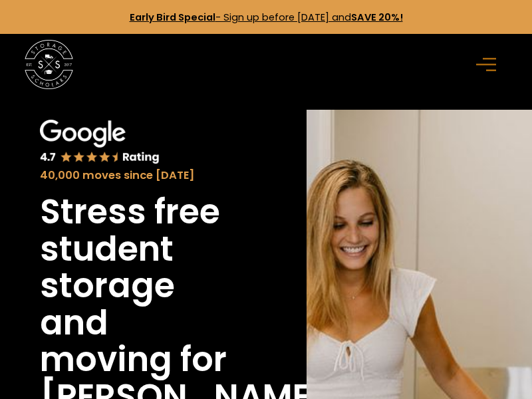  What do you see at coordinates (49, 64) in the screenshot?
I see `a: home` at bounding box center [49, 64].